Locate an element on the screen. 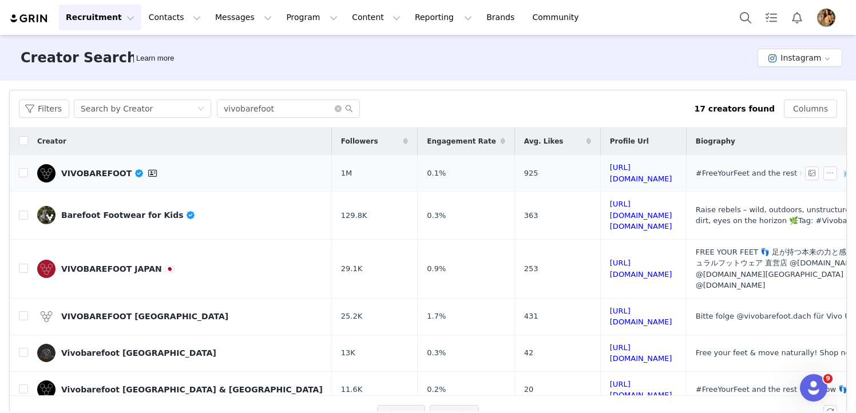 This screenshot has width=856, height=413. button: Search is located at coordinates (746, 17).